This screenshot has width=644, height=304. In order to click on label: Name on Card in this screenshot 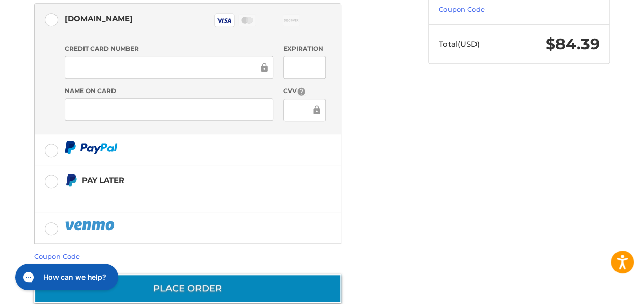, I will do `click(169, 91)`.